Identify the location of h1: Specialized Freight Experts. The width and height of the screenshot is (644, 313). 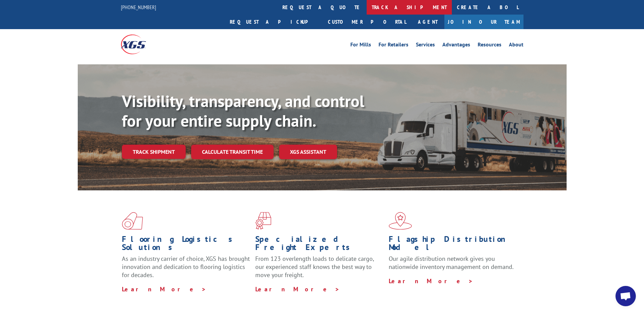
(319, 245).